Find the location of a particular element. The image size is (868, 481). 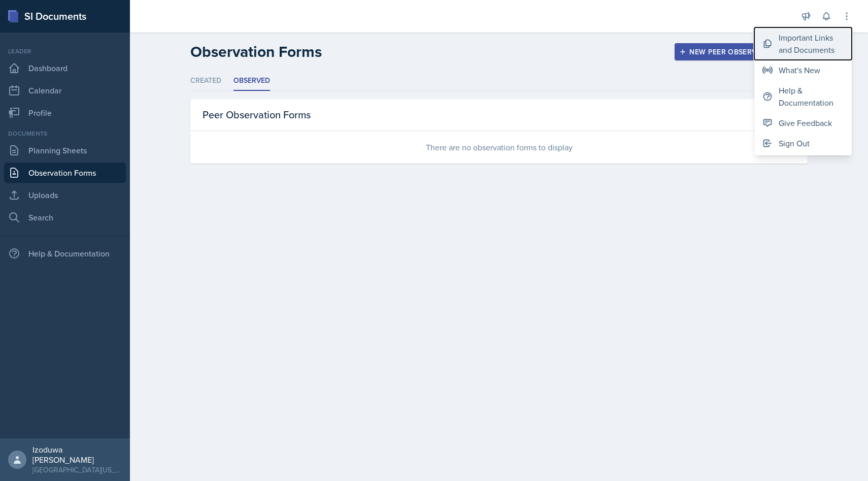

button: New Peer Observation Form is located at coordinates (741, 52).